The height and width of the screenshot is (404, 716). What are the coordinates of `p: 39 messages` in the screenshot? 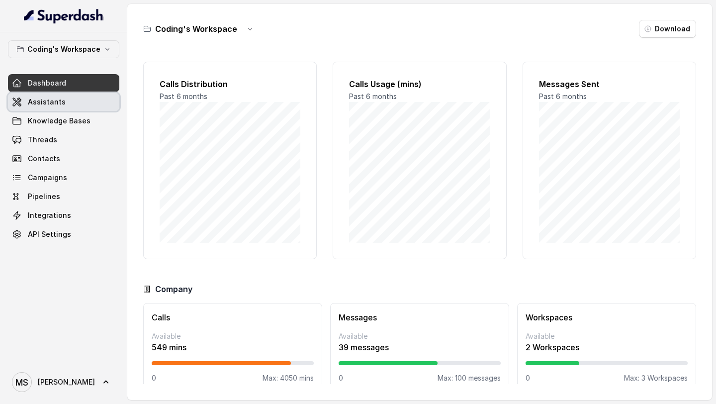 It's located at (420, 347).